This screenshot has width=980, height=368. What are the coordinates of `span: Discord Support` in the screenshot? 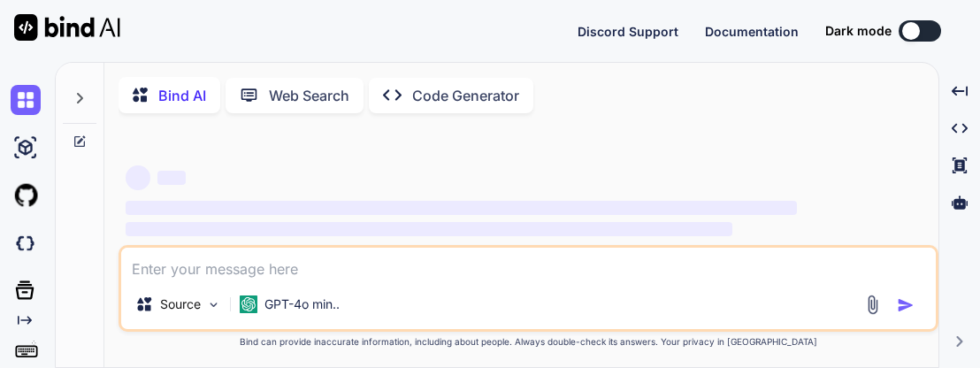 It's located at (628, 31).